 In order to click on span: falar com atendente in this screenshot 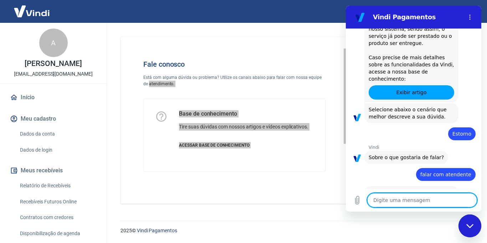, I will do `click(100, 169)`.